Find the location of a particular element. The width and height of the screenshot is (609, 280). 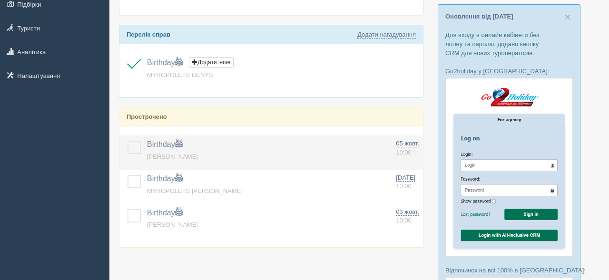

b: Перелік справ is located at coordinates (148, 34).